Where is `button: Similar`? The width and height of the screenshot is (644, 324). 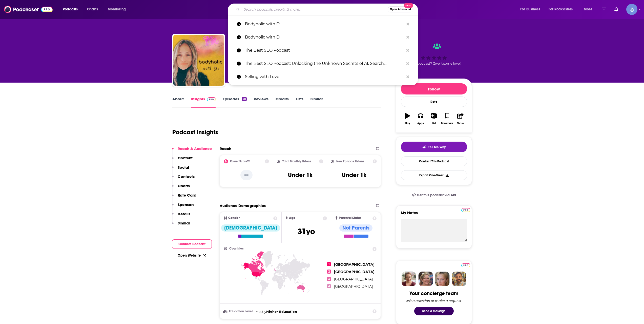
button: Similar is located at coordinates (181, 226).